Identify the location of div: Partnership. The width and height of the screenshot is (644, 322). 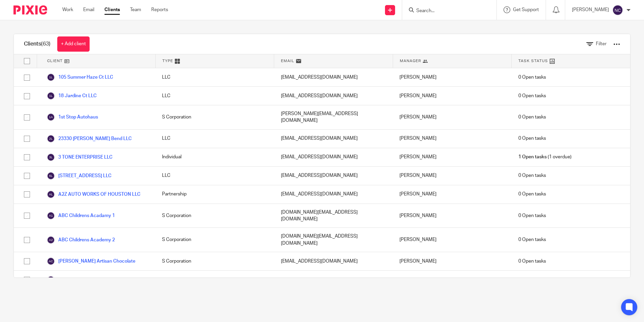
(215, 195).